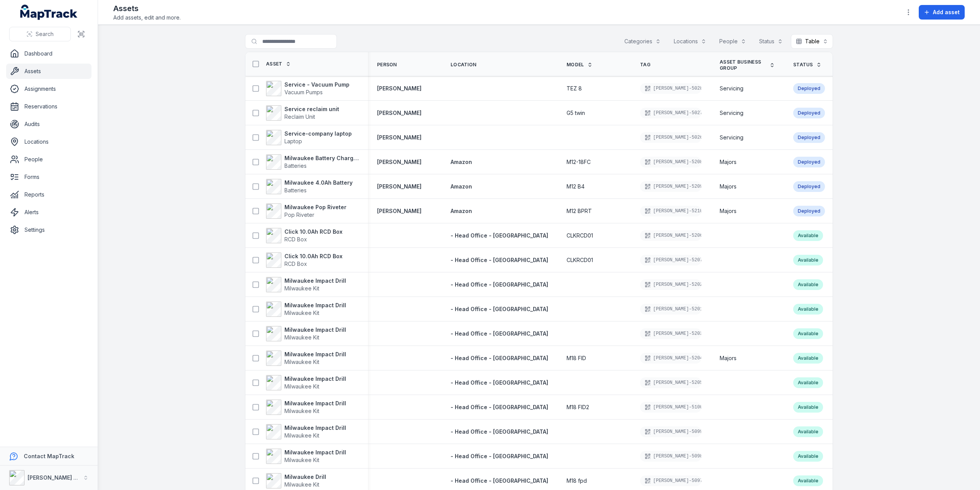 The image size is (980, 490). I want to click on span: Pop Riveter, so click(299, 214).